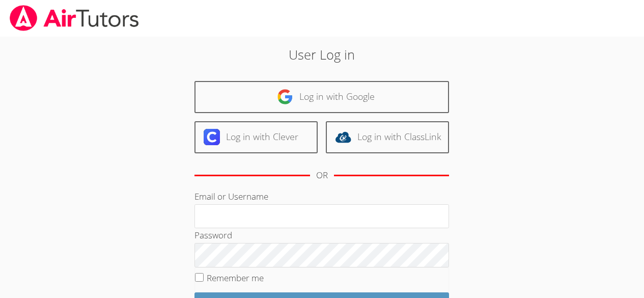 Image resolution: width=644 pixels, height=298 pixels. Describe the element at coordinates (74, 18) in the screenshot. I see `img: airtutors_banner-c4298cdbf04f3fff15de1276eac7730deb9818008684d7c2e4769d2f7ddbe033.png` at that location.